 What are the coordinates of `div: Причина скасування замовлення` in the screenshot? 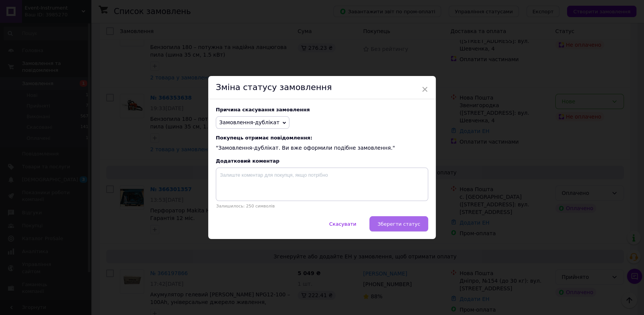 It's located at (322, 109).